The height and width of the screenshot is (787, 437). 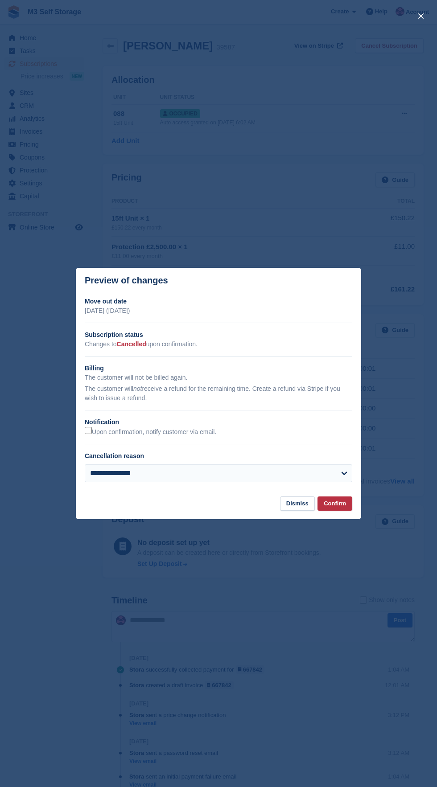 I want to click on h2: Subscription status, so click(x=218, y=335).